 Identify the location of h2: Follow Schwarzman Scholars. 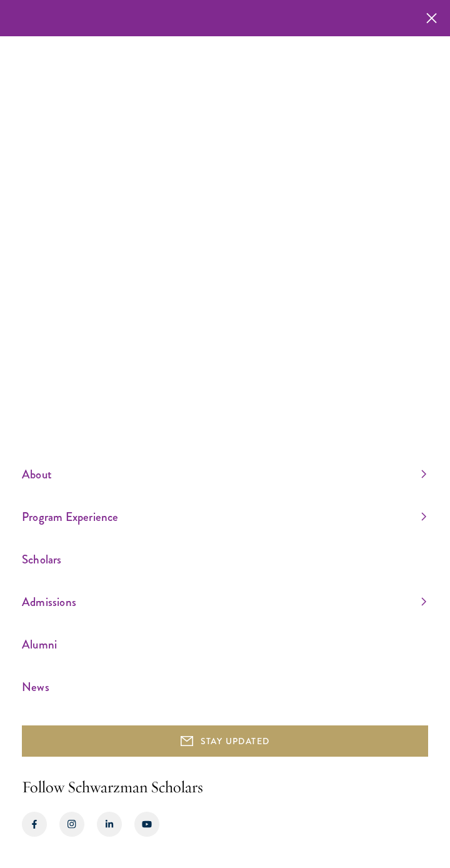
(225, 788).